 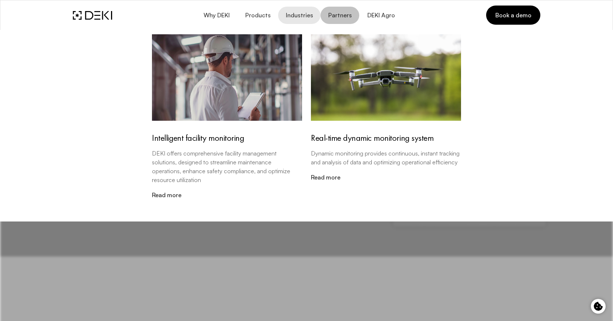 I want to click on p: DEKI offers comprehensive facility management solutions, designed to streamline maintenance opera..., so click(x=227, y=167).